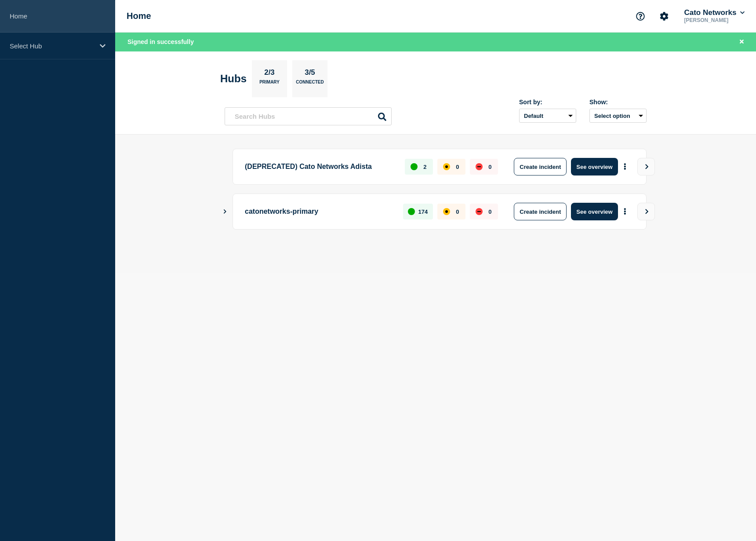  Describe the element at coordinates (310, 84) in the screenshot. I see `p: Connected` at that location.